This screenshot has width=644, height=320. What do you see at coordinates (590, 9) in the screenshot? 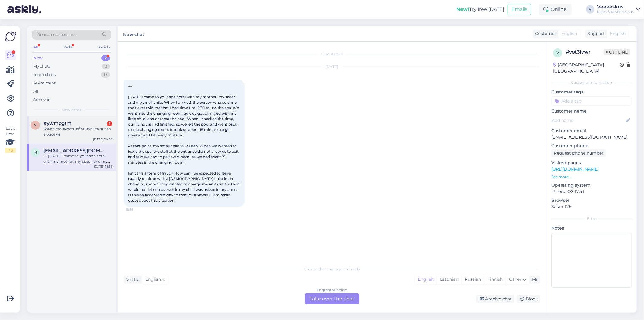
I see `div: V` at bounding box center [590, 9].